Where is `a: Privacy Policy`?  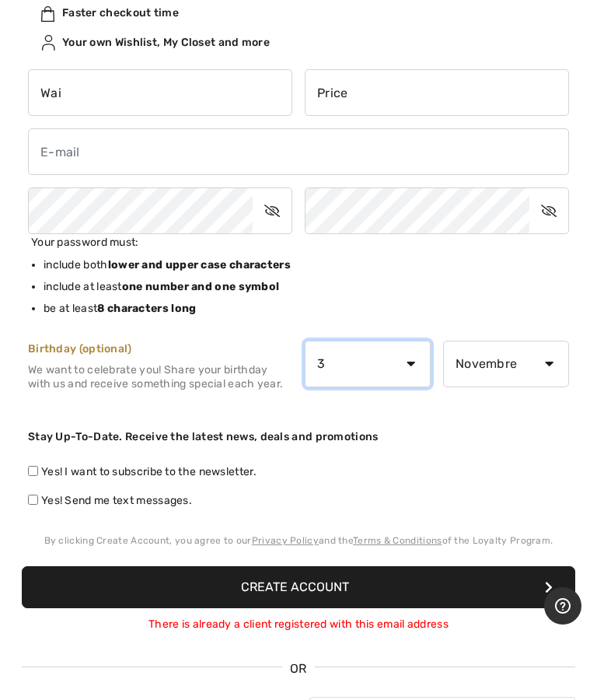
a: Privacy Policy is located at coordinates (285, 540).